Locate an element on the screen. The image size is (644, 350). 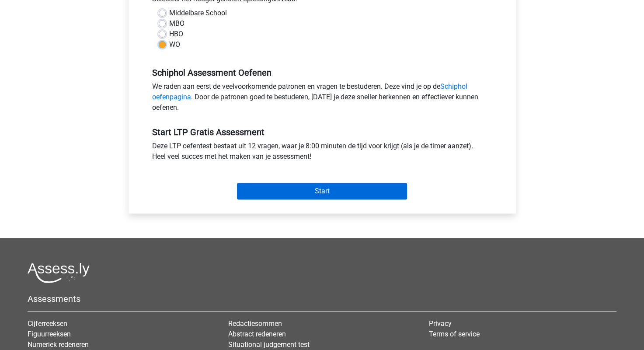
div: We raden aan eerst de veelvoorkomende patronen en vragen te bestuderen. Deze vind je op de . Door... is located at coordinates (322, 99).